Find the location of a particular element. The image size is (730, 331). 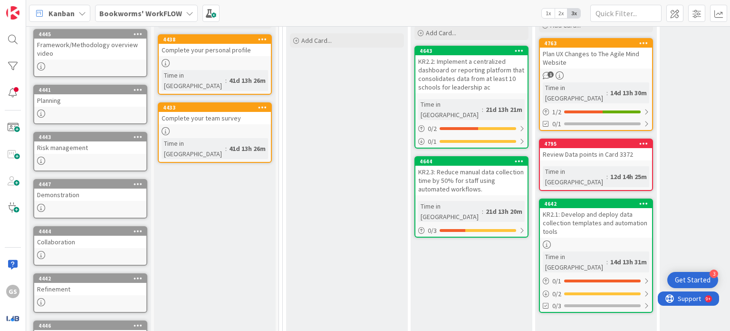

div: 4441Planning is located at coordinates (90, 96).